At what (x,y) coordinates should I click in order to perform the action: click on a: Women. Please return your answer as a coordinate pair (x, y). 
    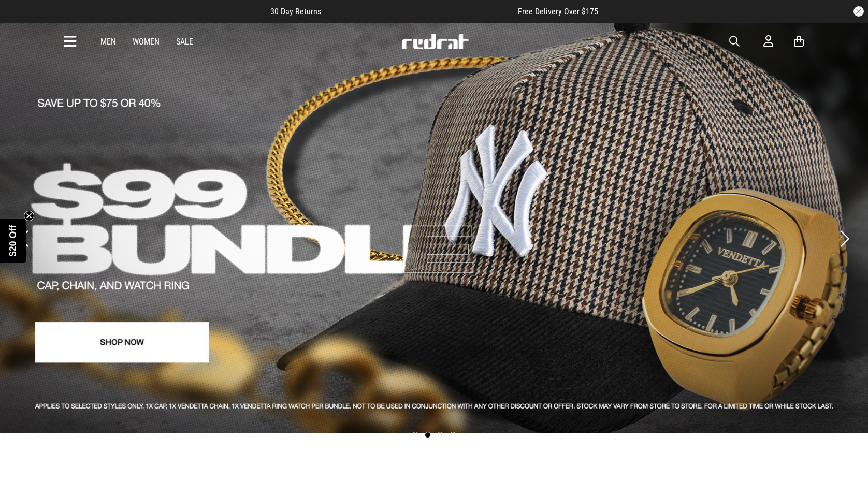
    Looking at the image, I should click on (146, 42).